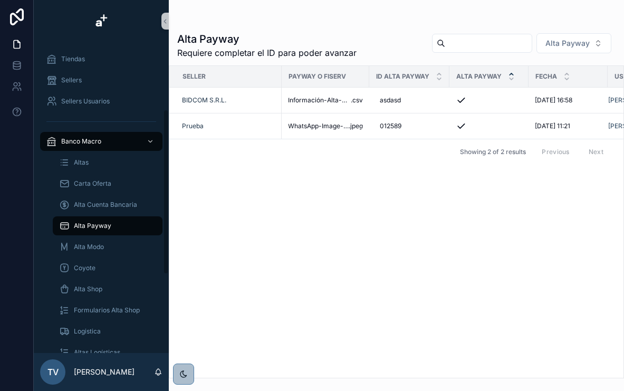 The width and height of the screenshot is (624, 391). I want to click on span: asdasd, so click(390, 100).